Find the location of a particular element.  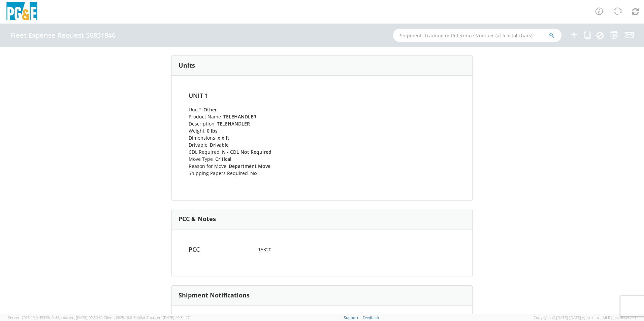

li: Dimensions is located at coordinates (254, 138).